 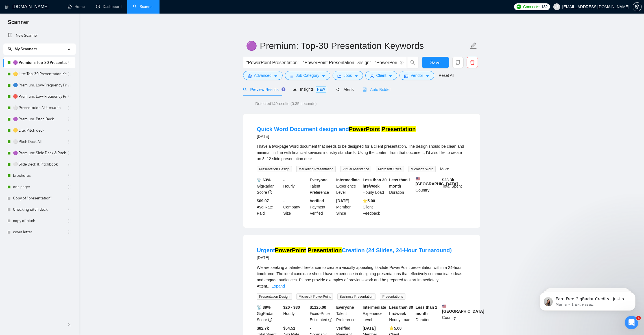 What do you see at coordinates (314, 297) in the screenshot?
I see `span: Microsoft PowerPoint` at bounding box center [314, 297].